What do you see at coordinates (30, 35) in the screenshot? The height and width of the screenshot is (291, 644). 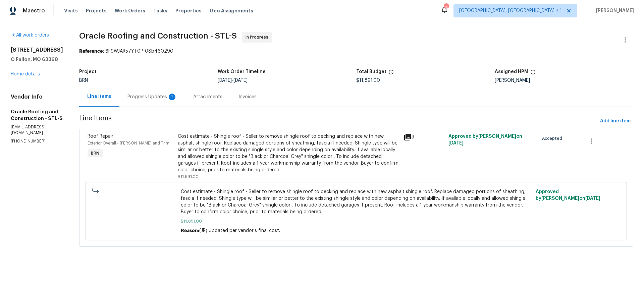 I see `a: All work orders` at bounding box center [30, 35].